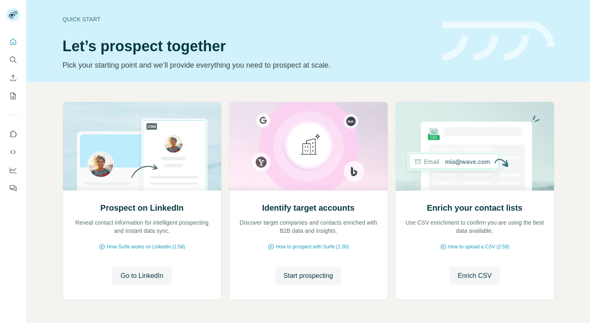  I want to click on p: Reveal contact information for intelligent prospecting and instant data sync., so click(142, 227).